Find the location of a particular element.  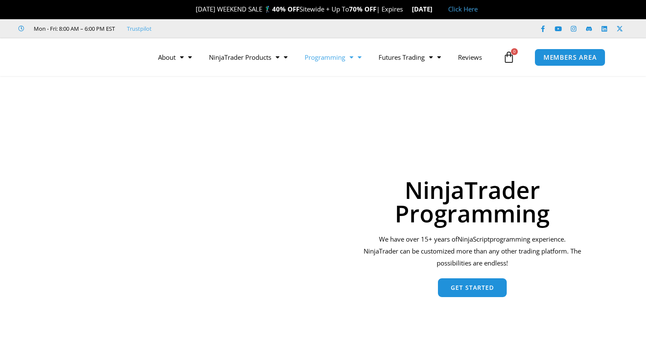

a: Get Started is located at coordinates (472, 288).